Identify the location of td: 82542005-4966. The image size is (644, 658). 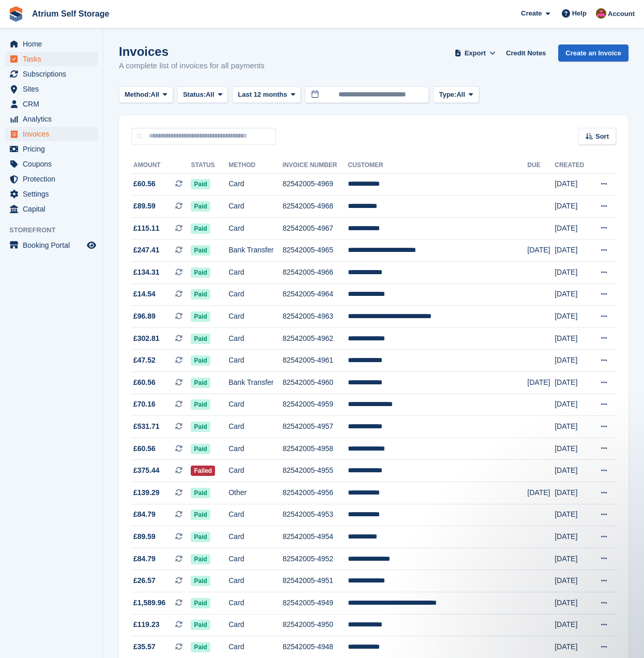
(315, 273).